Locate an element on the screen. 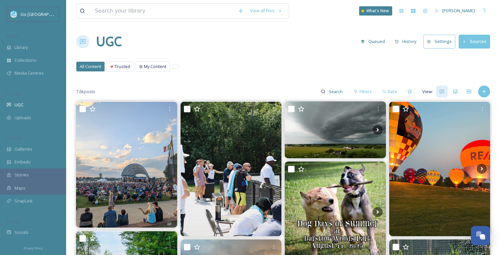  img: The action continues🌊 Can’t make it today? We are here August 13-17⚡️ is located at coordinates (231, 169).